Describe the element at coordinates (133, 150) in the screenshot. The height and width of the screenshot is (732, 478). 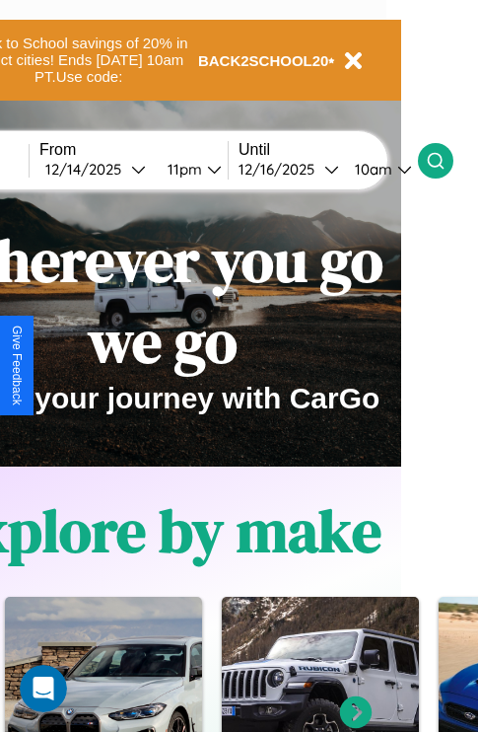
I see `label: From` at that location.